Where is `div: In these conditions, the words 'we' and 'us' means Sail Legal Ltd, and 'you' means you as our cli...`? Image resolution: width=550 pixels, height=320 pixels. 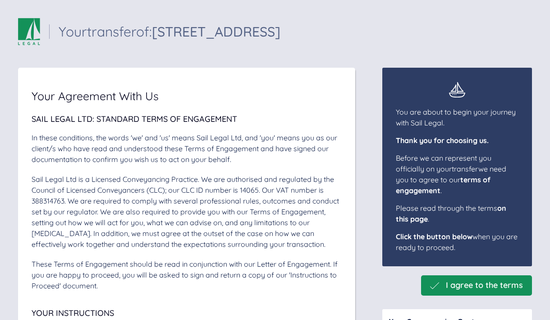
div: In these conditions, the words 'we' and 'us' means Sail Legal Ltd, and 'you' means you as our cli... is located at coordinates (187, 148).